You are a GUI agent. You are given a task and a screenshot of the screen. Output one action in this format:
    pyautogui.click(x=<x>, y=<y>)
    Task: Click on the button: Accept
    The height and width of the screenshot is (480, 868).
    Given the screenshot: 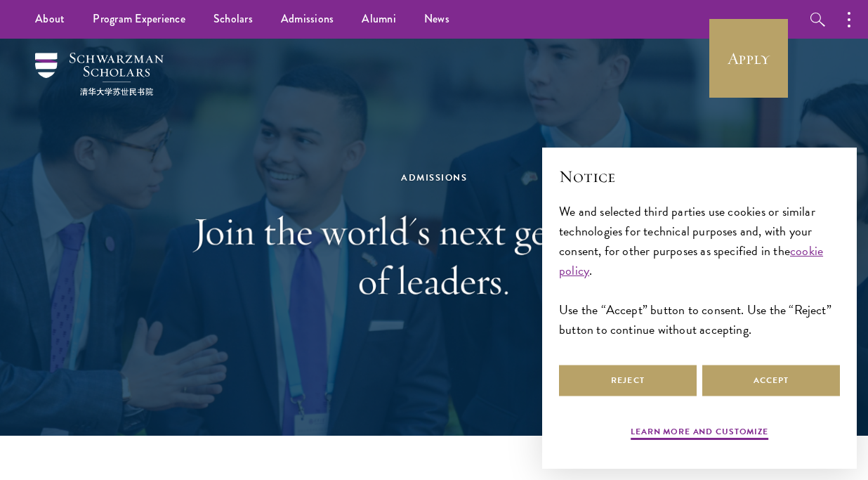 What is the action you would take?
    pyautogui.click(x=771, y=380)
    